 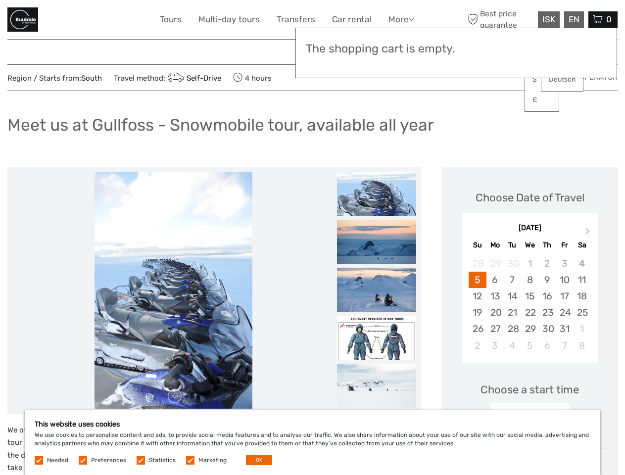 I want to click on span: Region / Starts from:, so click(x=54, y=78).